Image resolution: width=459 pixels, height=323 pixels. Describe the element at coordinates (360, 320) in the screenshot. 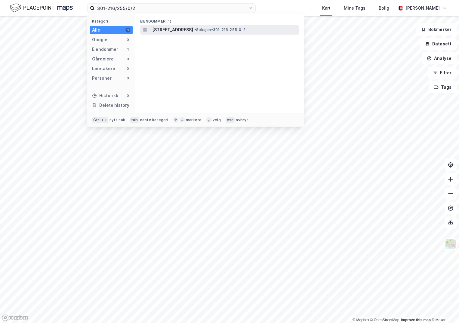

I see `a: Mapbox` at that location.